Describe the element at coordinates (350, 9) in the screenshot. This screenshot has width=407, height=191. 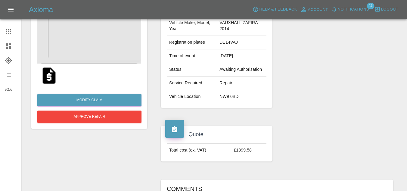
I see `button: Notifications` at that location.